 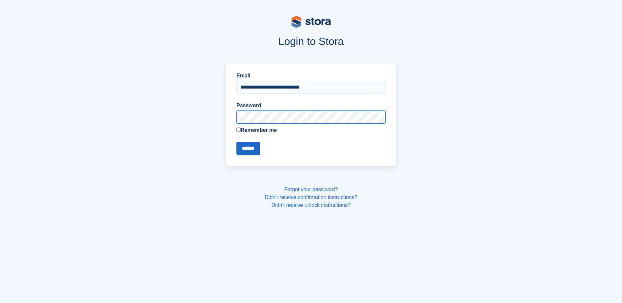 I want to click on input: Remember me, so click(x=238, y=130).